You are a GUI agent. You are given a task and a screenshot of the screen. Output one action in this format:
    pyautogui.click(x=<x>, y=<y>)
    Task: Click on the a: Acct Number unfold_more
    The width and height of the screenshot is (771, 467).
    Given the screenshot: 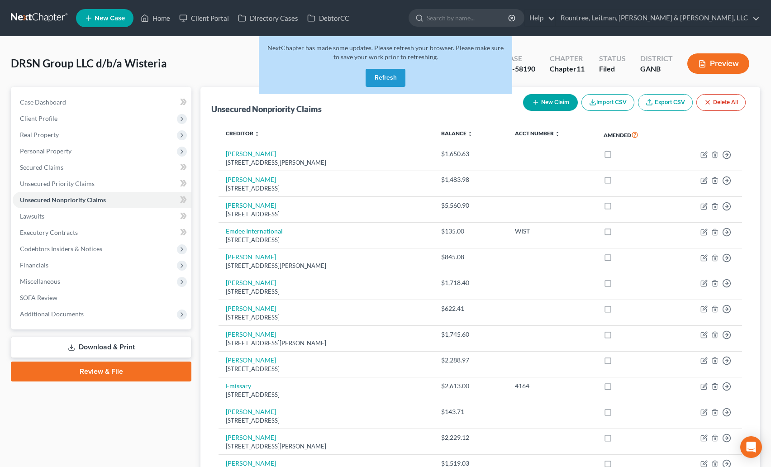 What is the action you would take?
    pyautogui.click(x=538, y=133)
    